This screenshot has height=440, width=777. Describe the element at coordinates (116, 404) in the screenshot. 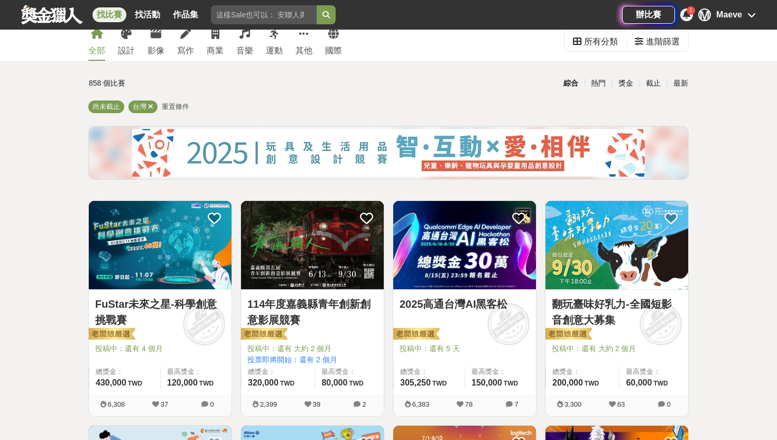

I see `span: 6,308` at that location.